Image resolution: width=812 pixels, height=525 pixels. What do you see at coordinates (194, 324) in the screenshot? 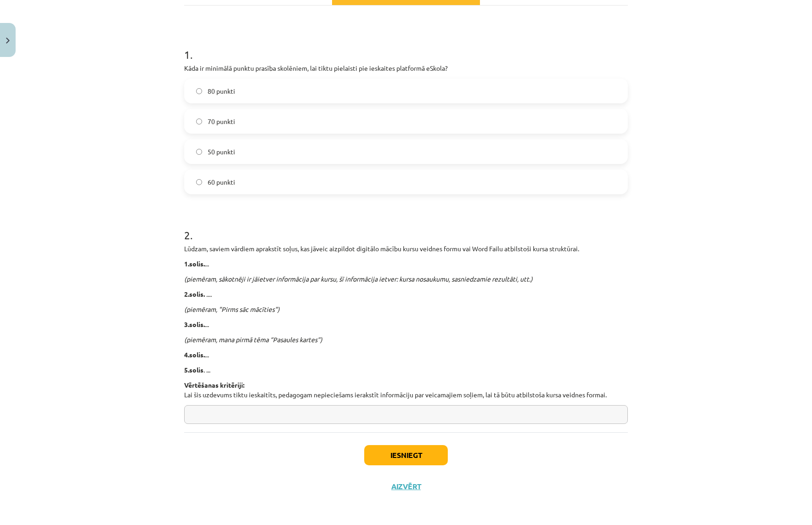
I see `strong: 3.solis.` at bounding box center [194, 324].